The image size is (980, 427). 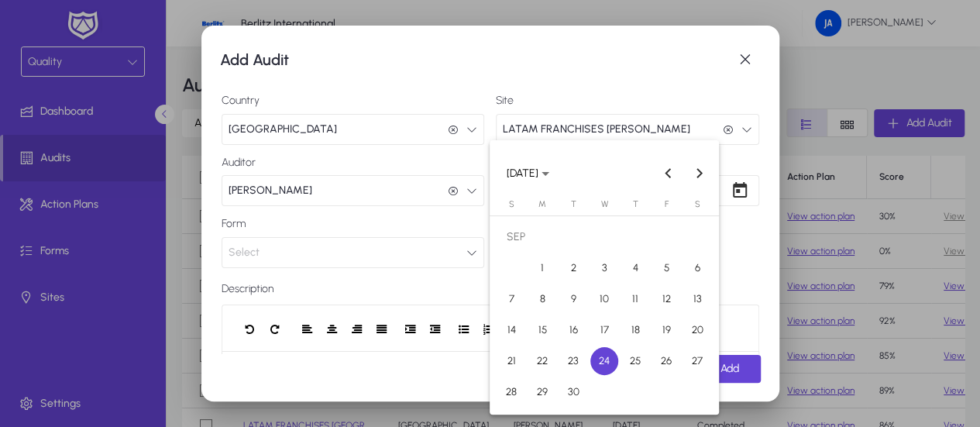 I want to click on button: Sep 7, 2025, so click(x=511, y=299).